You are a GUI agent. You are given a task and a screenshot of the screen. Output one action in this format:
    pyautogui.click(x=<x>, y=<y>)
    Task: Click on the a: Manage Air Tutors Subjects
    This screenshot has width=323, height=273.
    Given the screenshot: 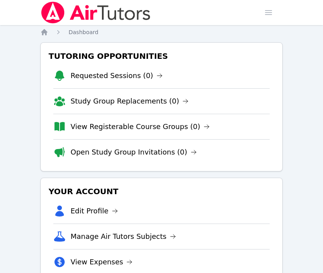 What is the action you would take?
    pyautogui.click(x=123, y=236)
    